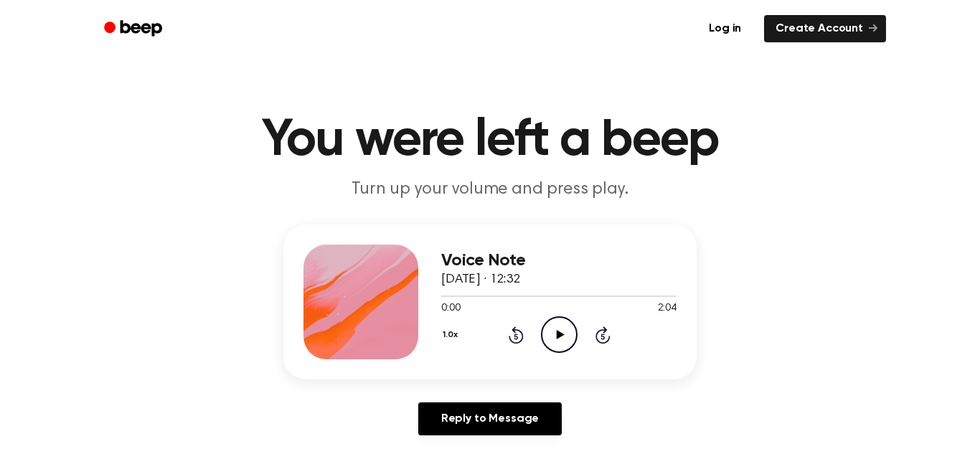 Image resolution: width=980 pixels, height=454 pixels. Describe the element at coordinates (451, 309) in the screenshot. I see `span: 0:00` at that location.